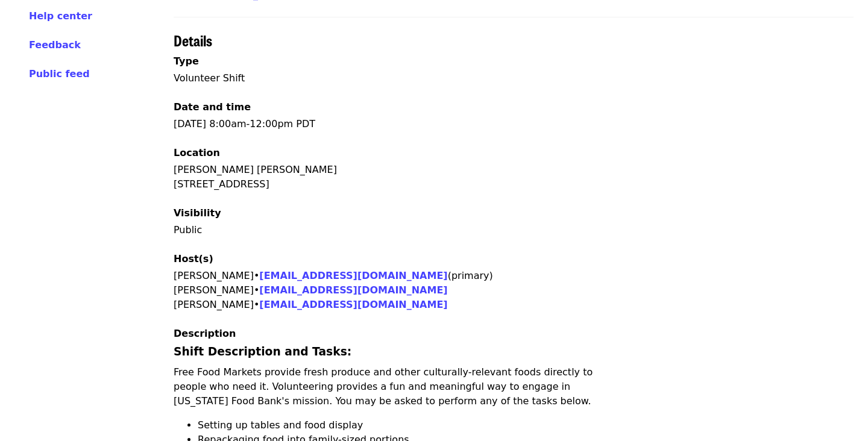 The image size is (868, 441). I want to click on span: Location, so click(197, 152).